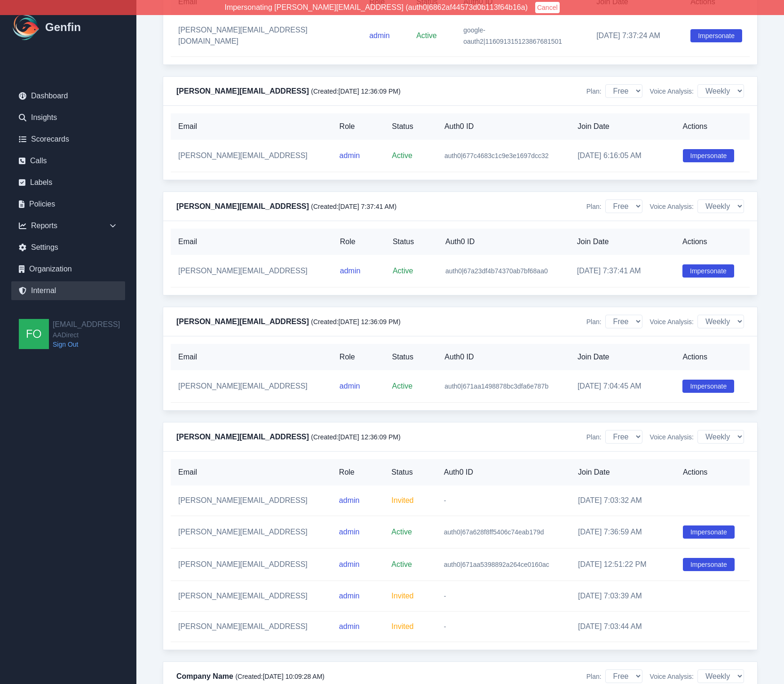 Image resolution: width=784 pixels, height=684 pixels. I want to click on a: Sign Out, so click(86, 344).